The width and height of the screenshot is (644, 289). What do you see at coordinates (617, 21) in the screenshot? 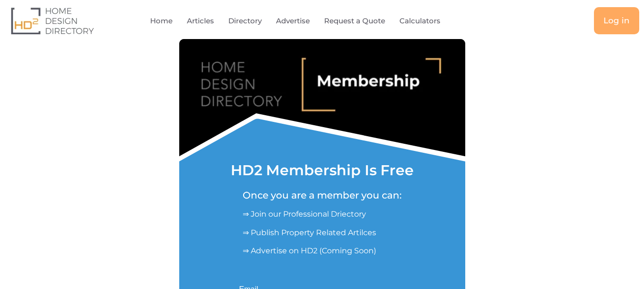
I see `span: Log in` at bounding box center [617, 21].